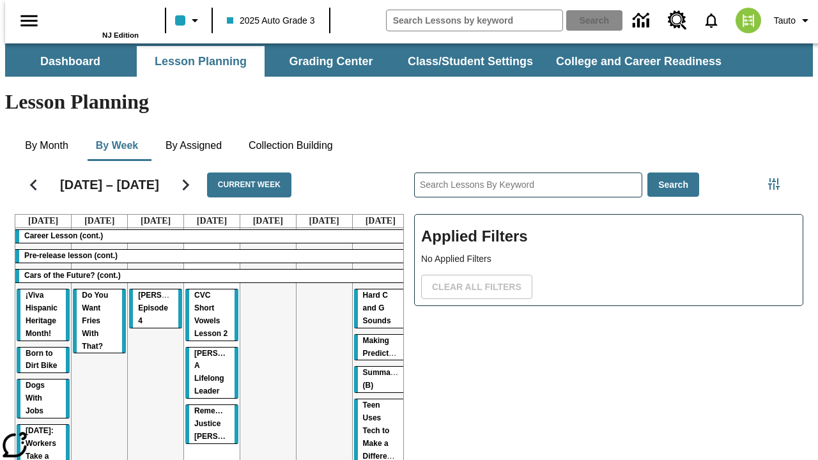  Describe the element at coordinates (291, 146) in the screenshot. I see `button: Collection Building` at that location.